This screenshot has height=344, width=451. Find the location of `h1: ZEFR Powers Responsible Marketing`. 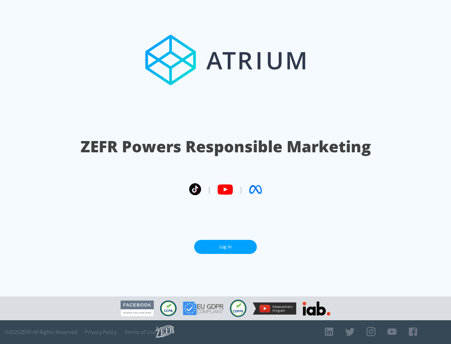

h1: ZEFR Powers Responsible Marketing is located at coordinates (225, 147).